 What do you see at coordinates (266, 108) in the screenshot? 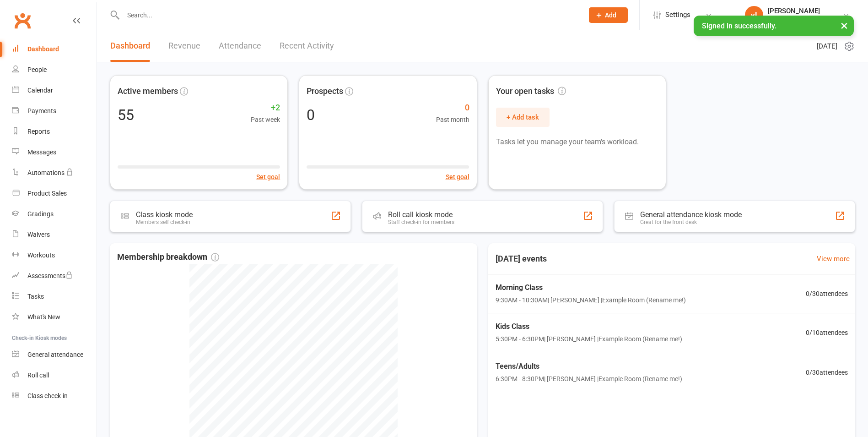
I see `span: +2` at bounding box center [266, 108].